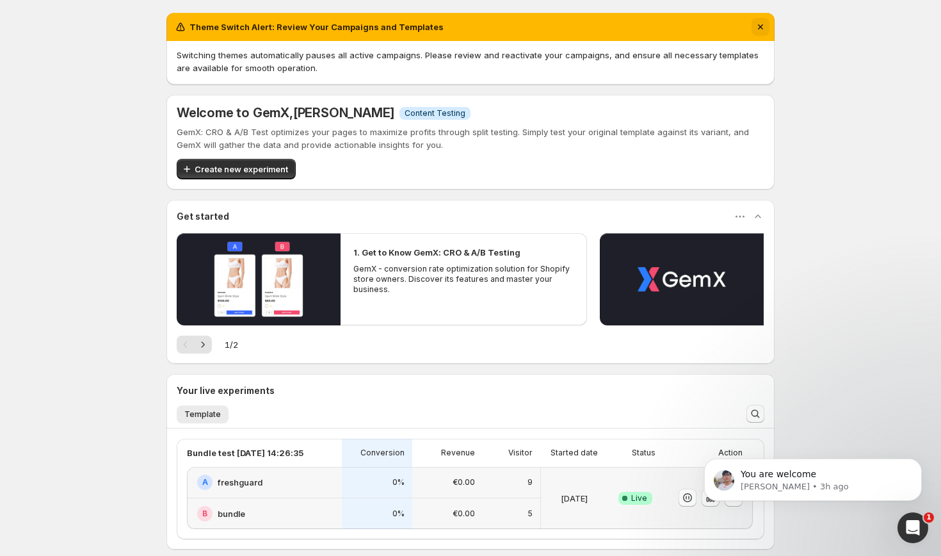 The image size is (941, 556). Describe the element at coordinates (471, 138) in the screenshot. I see `p: GemX: CRO & A/B Test optimizes your pages to maximize profits through split testing. Simply test ...` at that location.